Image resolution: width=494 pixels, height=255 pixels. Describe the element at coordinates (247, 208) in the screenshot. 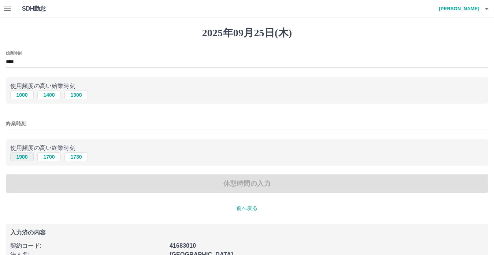

I see `p: 前へ戻る` at that location.